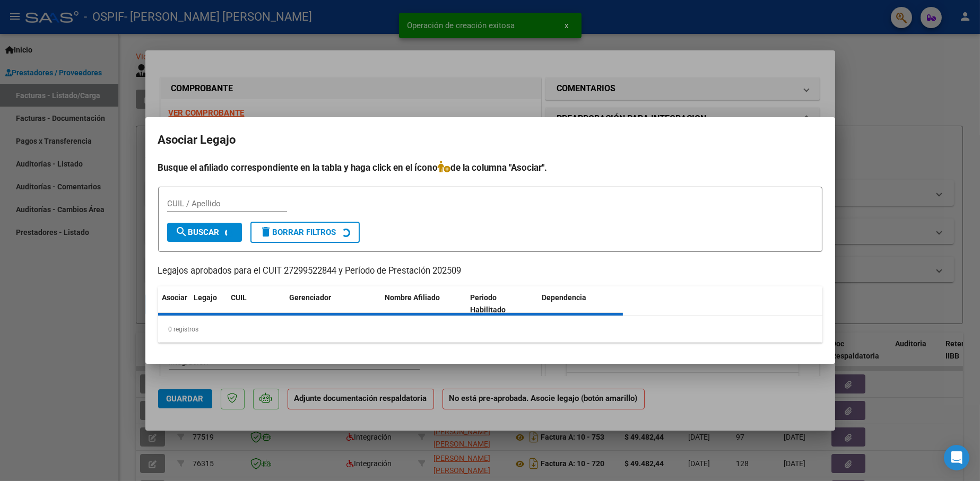 This screenshot has height=481, width=980. I want to click on datatable-header-cell: Nombre Afiliado, so click(423, 304).